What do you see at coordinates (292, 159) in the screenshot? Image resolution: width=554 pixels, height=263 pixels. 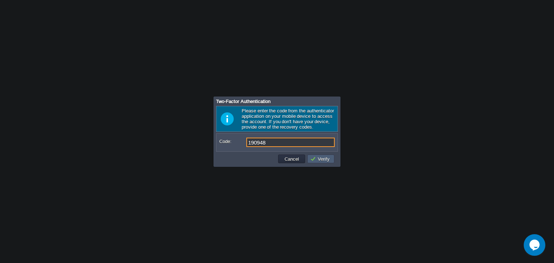 I see `button: Cancel` at bounding box center [292, 159].